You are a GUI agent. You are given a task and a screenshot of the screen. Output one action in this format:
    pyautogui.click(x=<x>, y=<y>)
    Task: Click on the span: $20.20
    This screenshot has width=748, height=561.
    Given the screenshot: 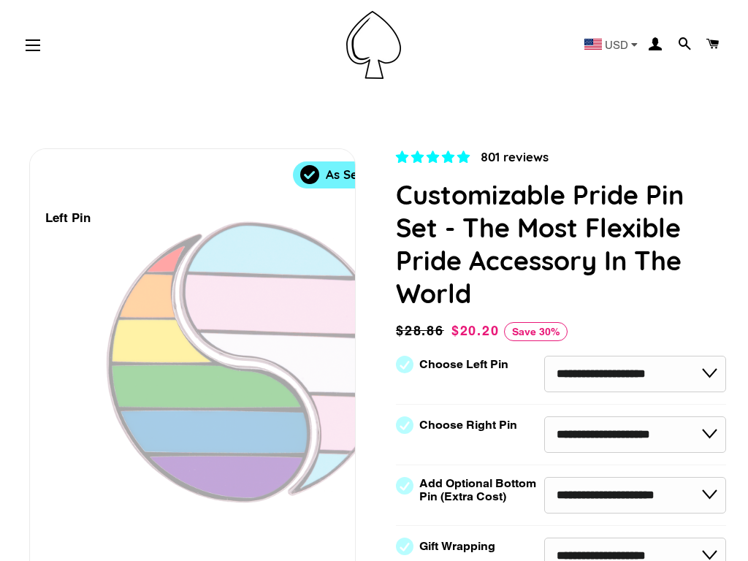 What is the action you would take?
    pyautogui.click(x=476, y=330)
    